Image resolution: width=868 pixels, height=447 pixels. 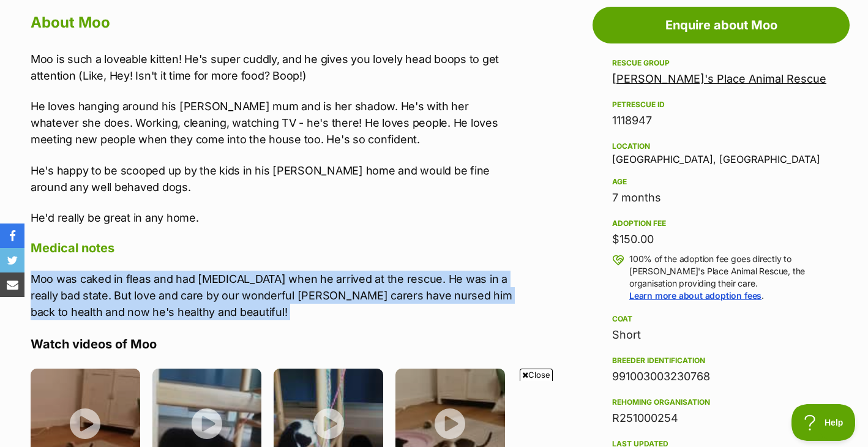 I want to click on div: PetRescue ID, so click(x=721, y=105).